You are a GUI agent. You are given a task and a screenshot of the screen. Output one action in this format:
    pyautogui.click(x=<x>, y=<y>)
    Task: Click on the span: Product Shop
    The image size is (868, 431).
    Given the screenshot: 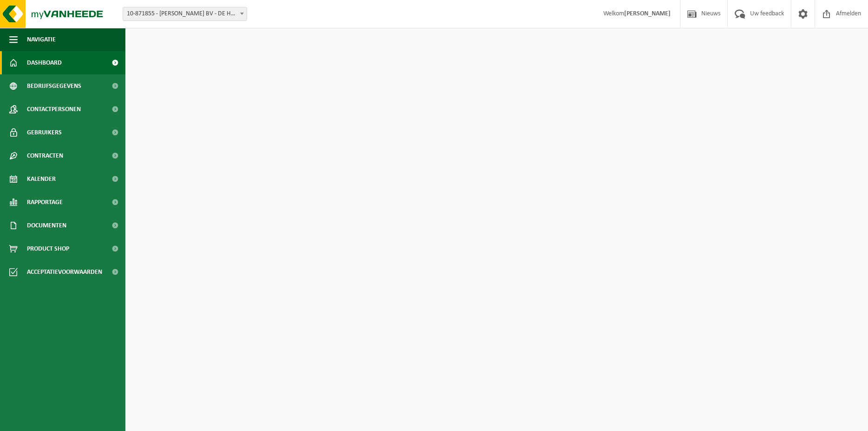 What is the action you would take?
    pyautogui.click(x=48, y=248)
    